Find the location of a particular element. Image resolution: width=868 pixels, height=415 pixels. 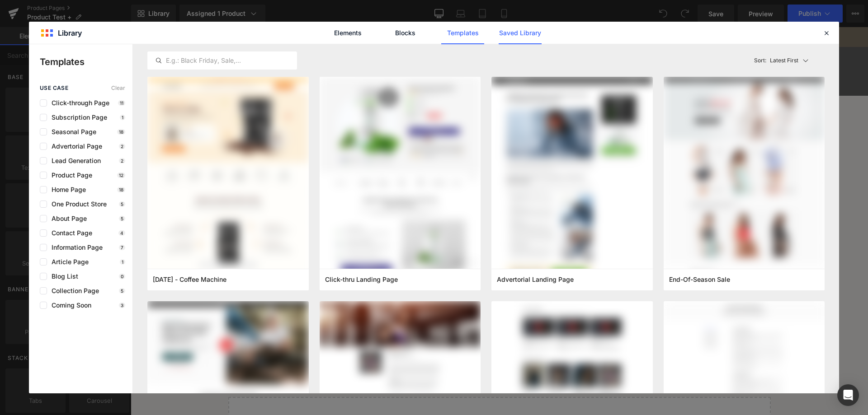

span: Thanksgiving - Coffee Machine is located at coordinates (189, 280).